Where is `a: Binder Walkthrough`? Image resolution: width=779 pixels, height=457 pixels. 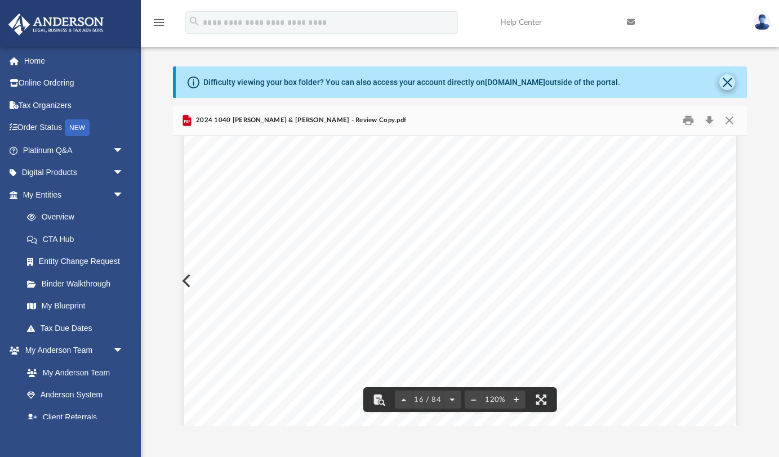
a: Binder Walkthrough is located at coordinates (78, 284).